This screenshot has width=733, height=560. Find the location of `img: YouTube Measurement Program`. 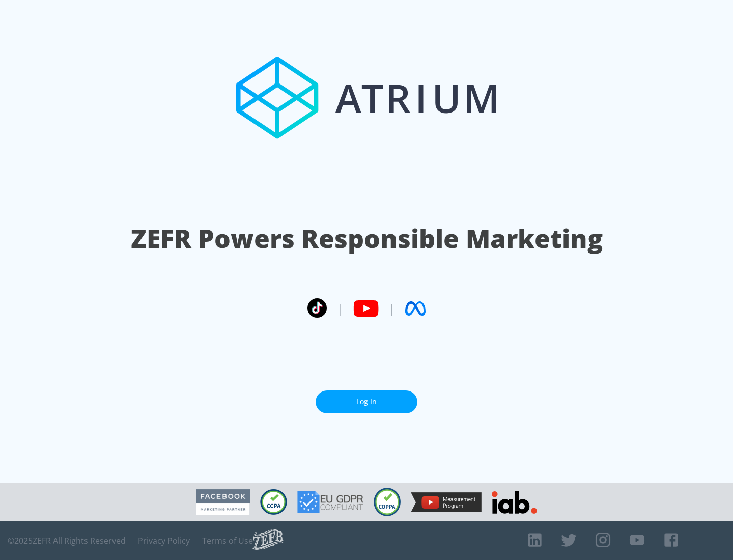

img: YouTube Measurement Program is located at coordinates (446, 502).